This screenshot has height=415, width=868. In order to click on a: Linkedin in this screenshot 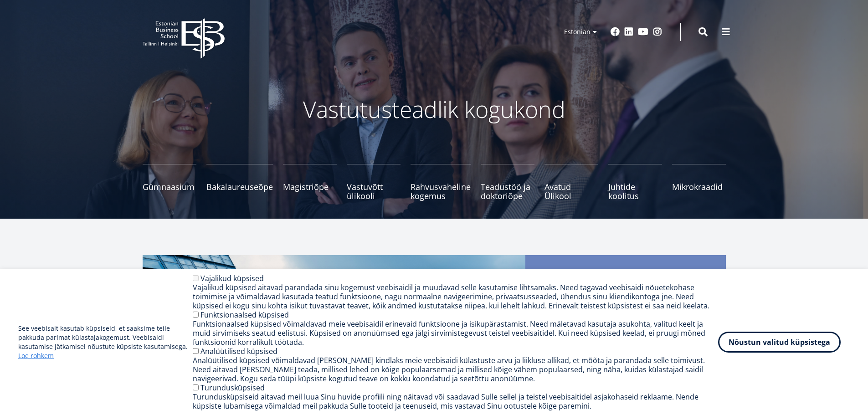, I will do `click(629, 32)`.